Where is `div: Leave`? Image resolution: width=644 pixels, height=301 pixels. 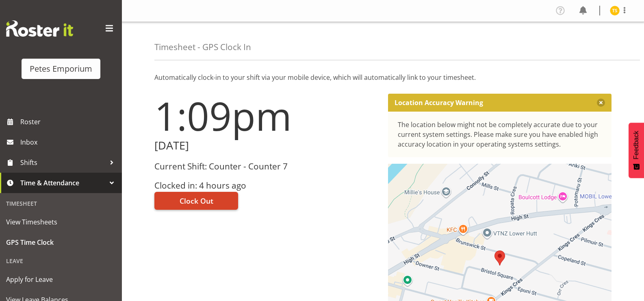
div: Leave is located at coordinates (61, 260).